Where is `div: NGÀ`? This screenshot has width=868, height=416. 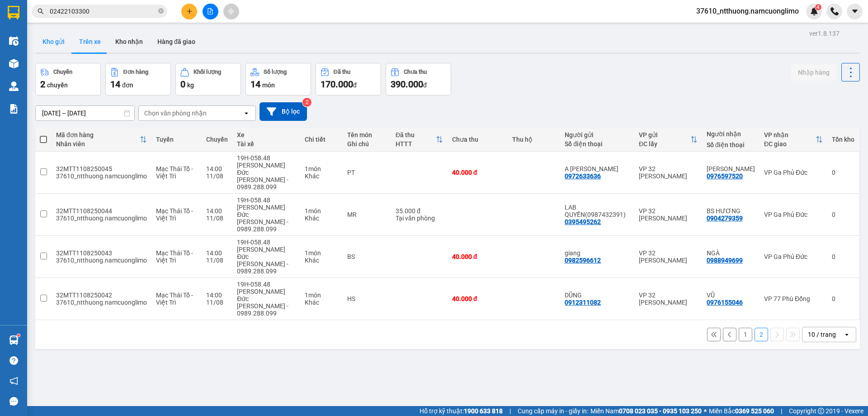
div: NGÀ is located at coordinates (731, 253).